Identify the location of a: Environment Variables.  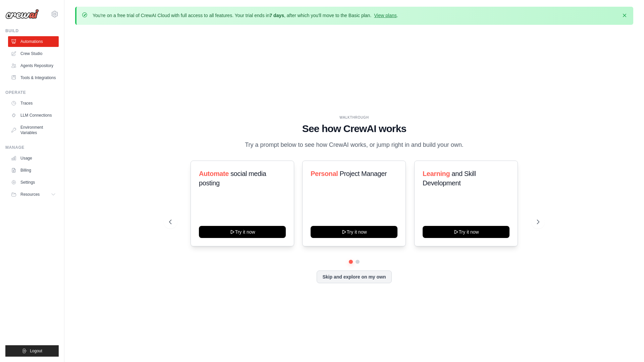
(33, 130).